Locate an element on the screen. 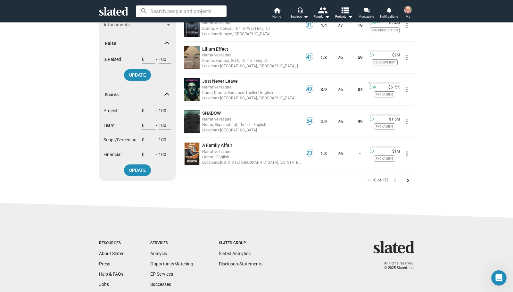 Image resolution: width=513 pixels, height=292 pixels. a: 54 is located at coordinates (310, 123).